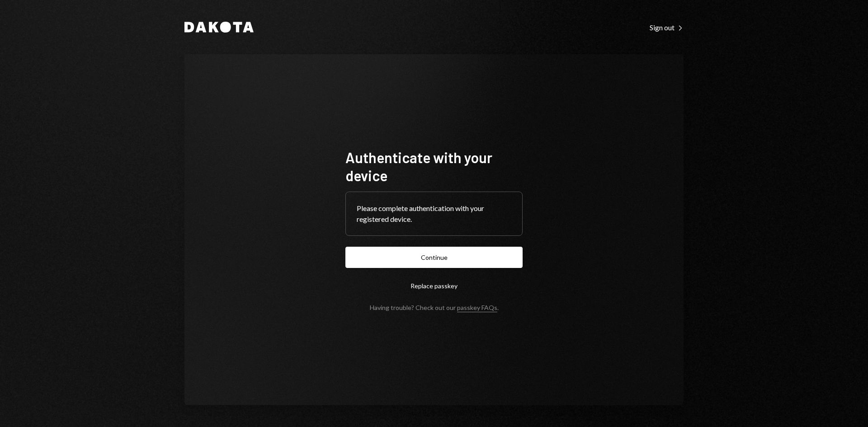 The height and width of the screenshot is (427, 868). I want to click on a: passkey FAQs, so click(477, 308).